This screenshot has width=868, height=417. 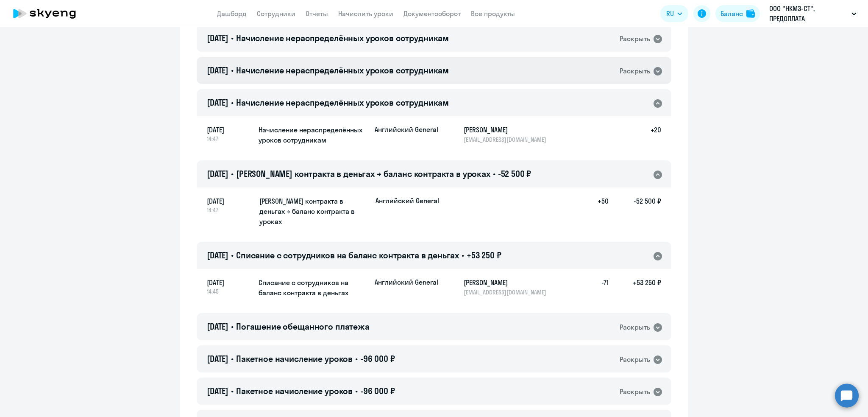 What do you see at coordinates (232, 14) in the screenshot?
I see `a: Дашборд` at bounding box center [232, 14].